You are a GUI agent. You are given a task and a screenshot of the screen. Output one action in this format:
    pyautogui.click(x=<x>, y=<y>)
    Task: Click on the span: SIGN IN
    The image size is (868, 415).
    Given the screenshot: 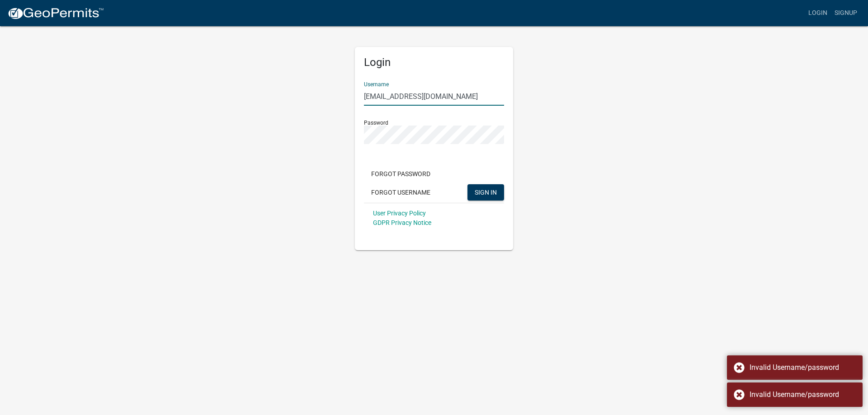 What is the action you would take?
    pyautogui.click(x=485, y=192)
    